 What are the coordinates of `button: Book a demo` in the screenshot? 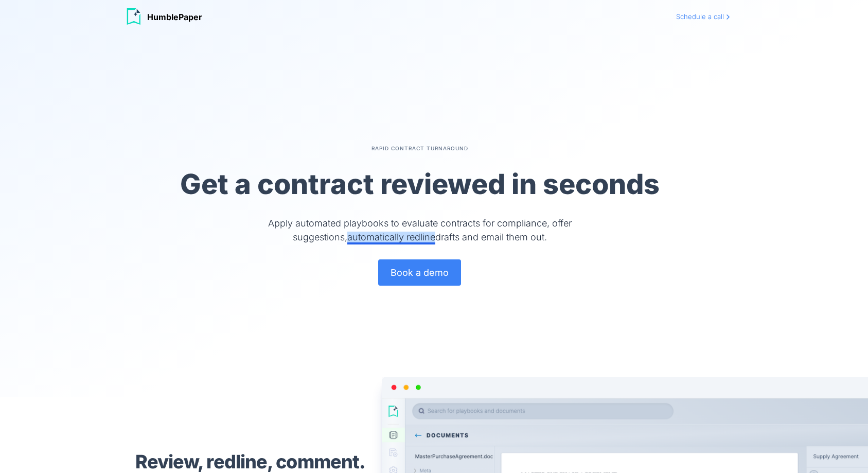 It's located at (419, 272).